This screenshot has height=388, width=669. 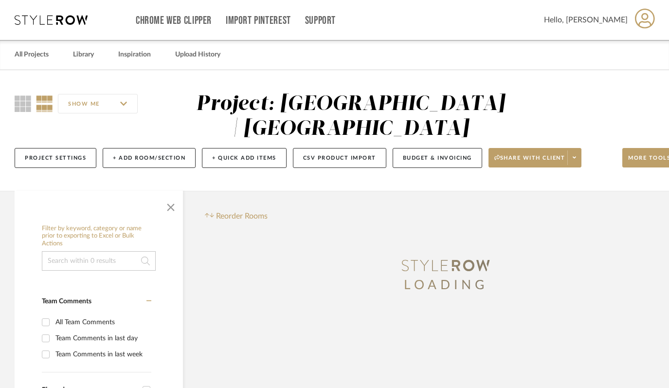 I want to click on h6: Filter by keyword, category or name prior to exporting to Excel or Bulk Actions, so click(x=99, y=236).